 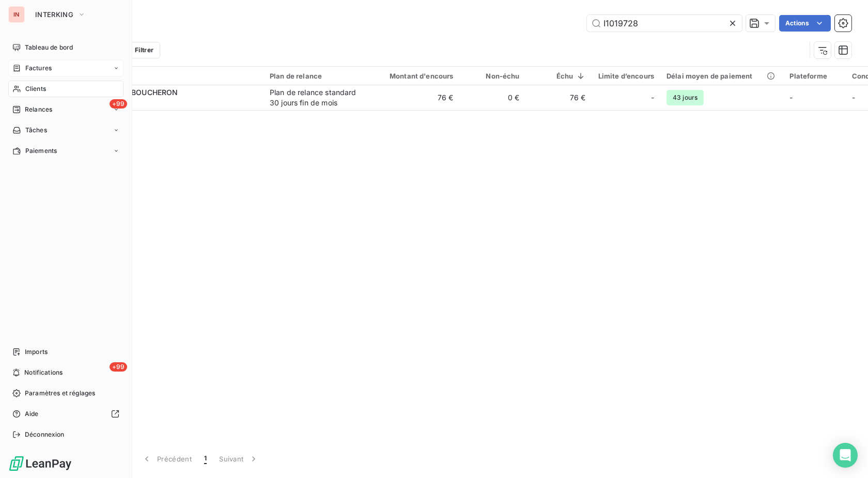 I want to click on div: Montant d'encours, so click(x=415, y=76).